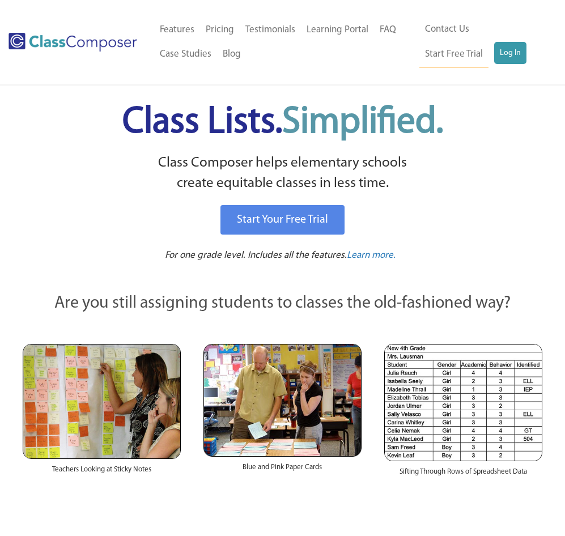  What do you see at coordinates (363, 122) in the screenshot?
I see `span: Simplified.` at bounding box center [363, 122].